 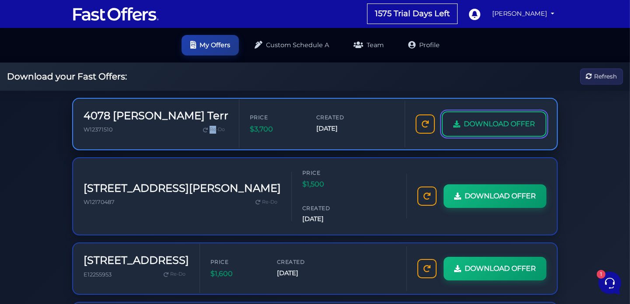 What do you see at coordinates (237, 274) in the screenshot?
I see `span: $1,600` at bounding box center [237, 274].